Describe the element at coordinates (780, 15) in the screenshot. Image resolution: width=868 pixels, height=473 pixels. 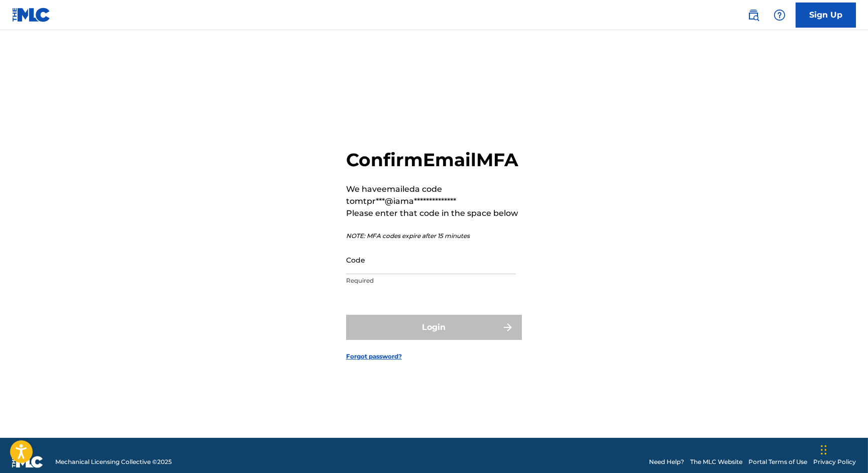
I see `img: help` at that location.